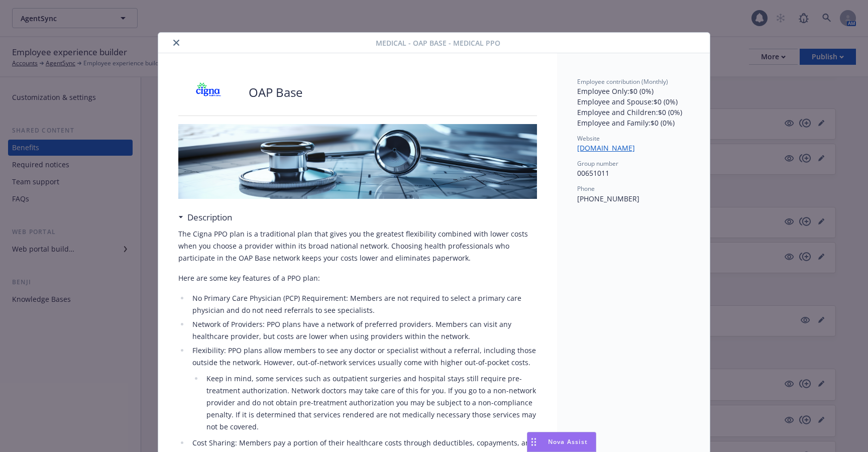 The image size is (868, 452). What do you see at coordinates (562, 442) in the screenshot?
I see `button: Nova Assist` at bounding box center [562, 442].